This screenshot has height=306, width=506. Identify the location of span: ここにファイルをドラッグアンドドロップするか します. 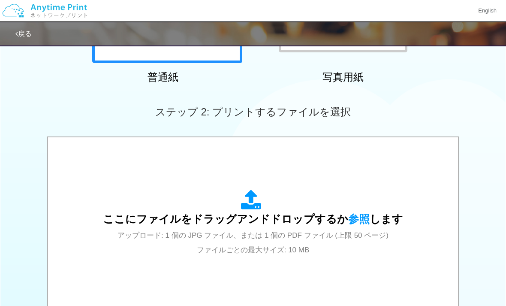
(253, 219).